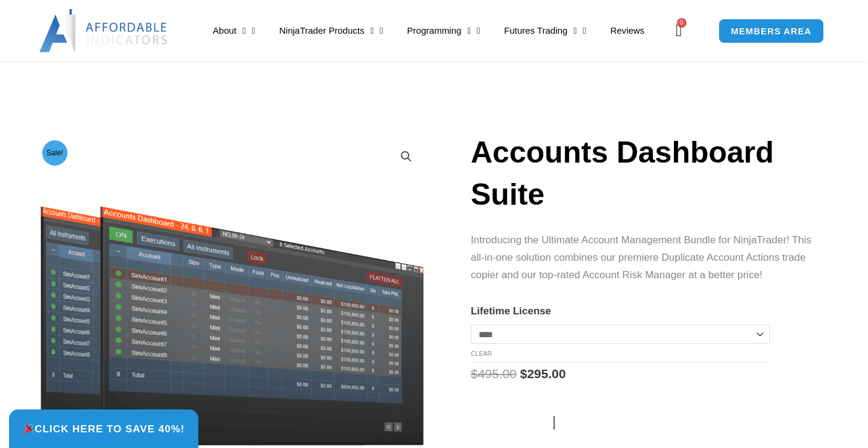 The height and width of the screenshot is (448, 868). What do you see at coordinates (771, 31) in the screenshot?
I see `a: MEMBERS AREA` at bounding box center [771, 31].